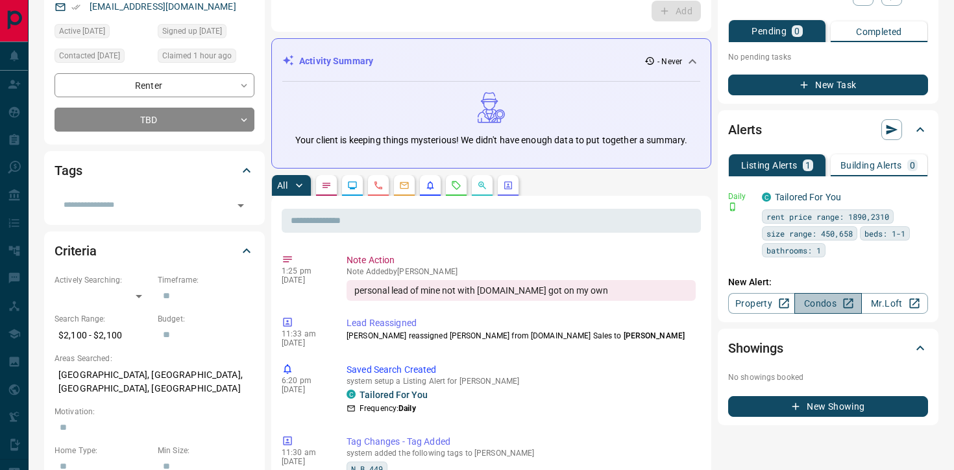 The height and width of the screenshot is (470, 954). What do you see at coordinates (894, 304) in the screenshot?
I see `a: Mr.Loft` at bounding box center [894, 304].